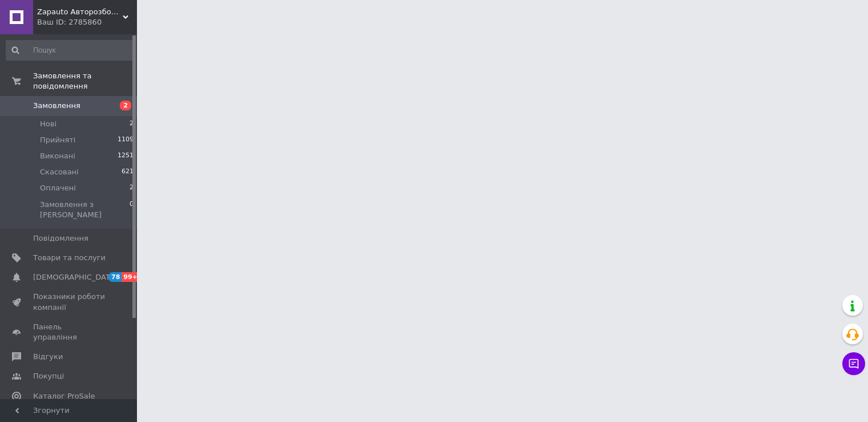  What do you see at coordinates (87, 23) in the screenshot?
I see `div: Ваш ID: 2785860` at bounding box center [87, 23].